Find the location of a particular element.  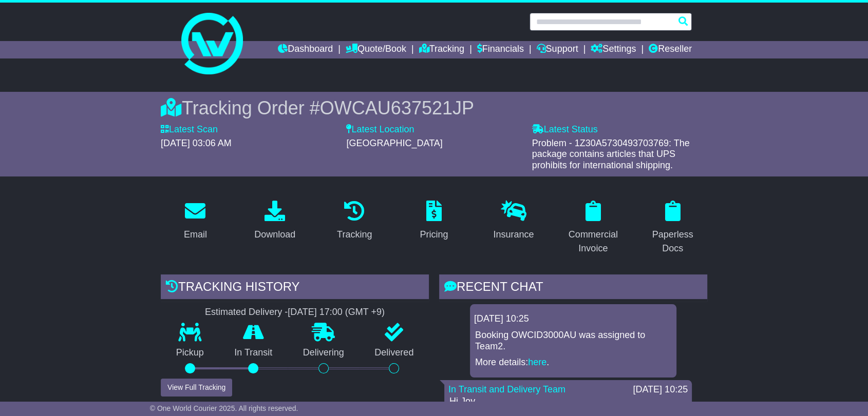

a: Email is located at coordinates (195, 221).